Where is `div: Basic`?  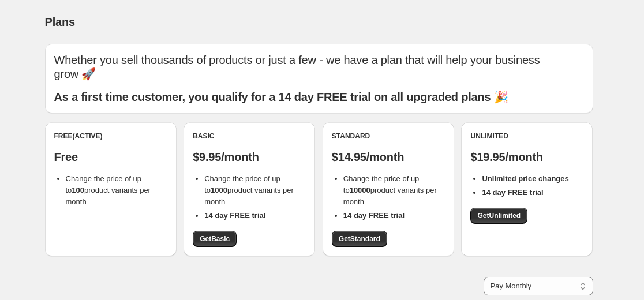
div: Basic is located at coordinates (249, 136).